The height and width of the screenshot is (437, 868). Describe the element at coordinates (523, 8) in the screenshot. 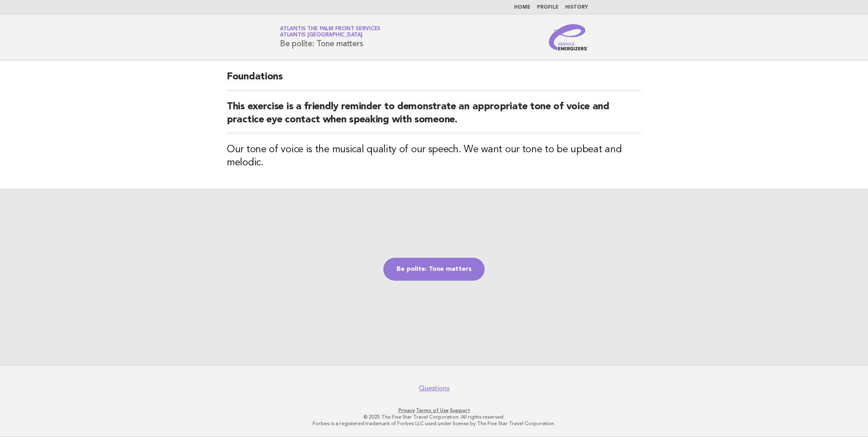

I see `a: Home` at that location.